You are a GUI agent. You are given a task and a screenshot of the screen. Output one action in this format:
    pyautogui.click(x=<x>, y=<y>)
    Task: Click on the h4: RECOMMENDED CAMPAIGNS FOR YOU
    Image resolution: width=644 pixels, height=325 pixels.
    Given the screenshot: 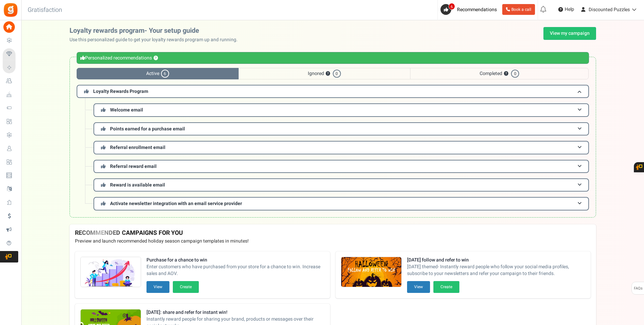 What is the action you would take?
    pyautogui.click(x=333, y=233)
    